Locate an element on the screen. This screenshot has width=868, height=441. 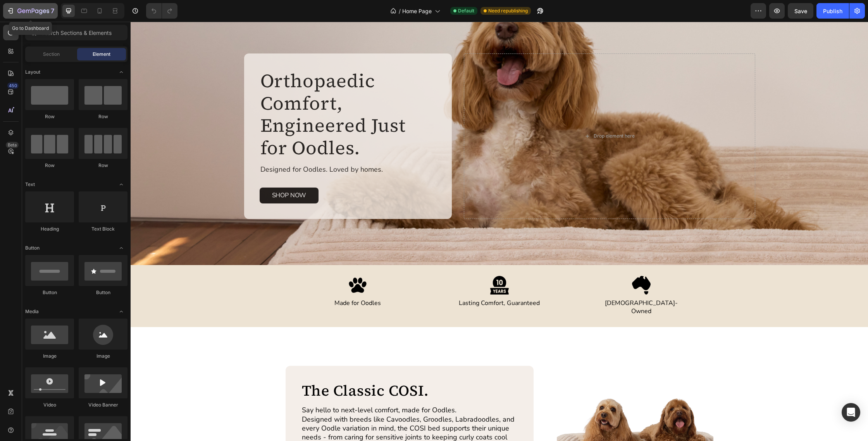
span: Home Page is located at coordinates (417, 11).